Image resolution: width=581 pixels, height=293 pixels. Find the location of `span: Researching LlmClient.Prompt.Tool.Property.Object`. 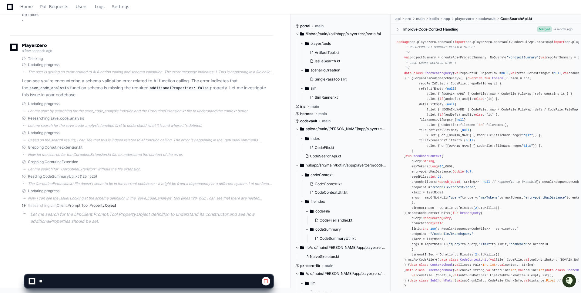

span: Researching LlmClient.Prompt.Tool.Property.Object is located at coordinates (72, 206).